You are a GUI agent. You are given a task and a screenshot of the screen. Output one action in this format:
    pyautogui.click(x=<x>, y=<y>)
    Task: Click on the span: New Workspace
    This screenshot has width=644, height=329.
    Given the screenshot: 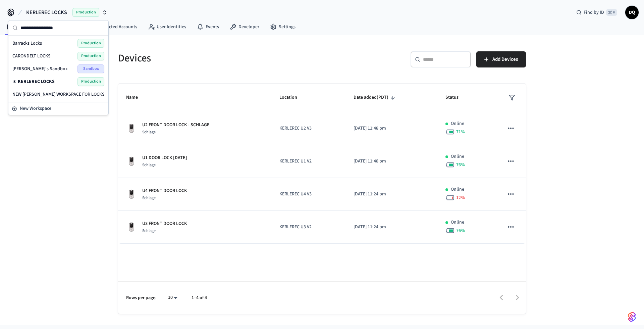 What is the action you would take?
    pyautogui.click(x=36, y=109)
    